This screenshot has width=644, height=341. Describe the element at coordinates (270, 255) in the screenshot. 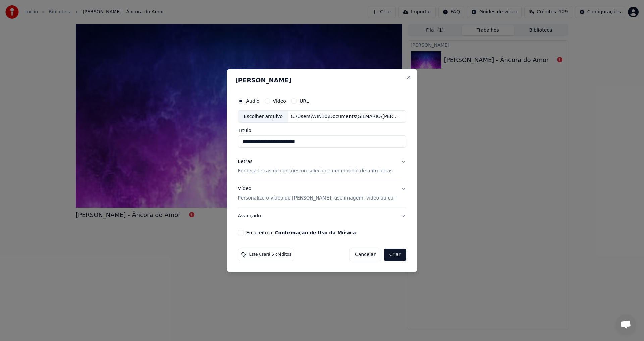

I see `span: Este usará 5 créditos` at that location.